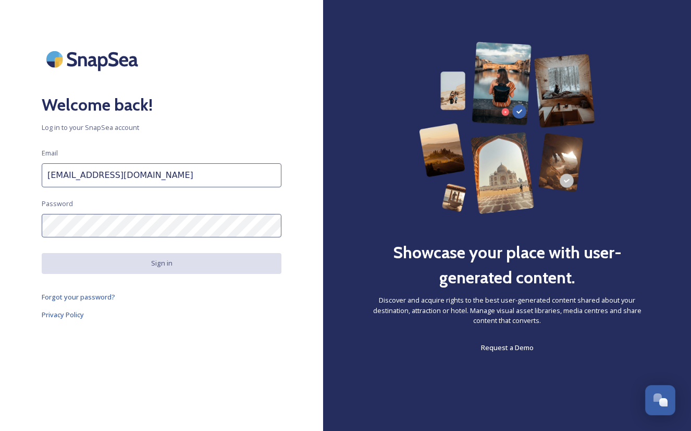  What do you see at coordinates (162, 263) in the screenshot?
I see `button: Sign in` at bounding box center [162, 263].